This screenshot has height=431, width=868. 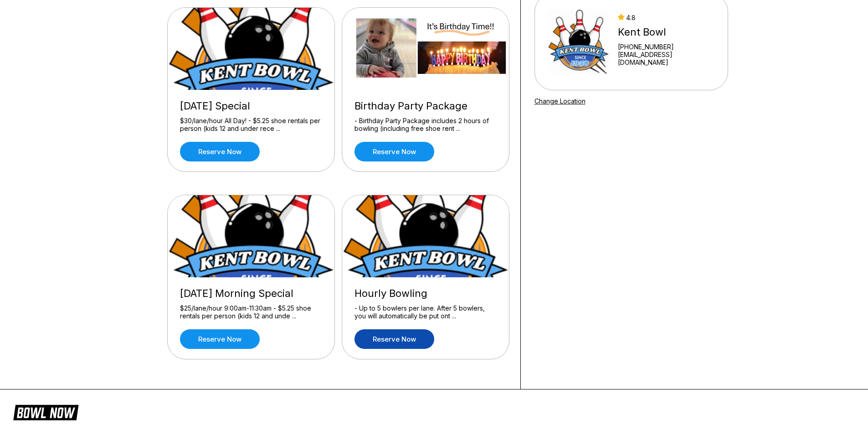 What do you see at coordinates (251, 236) in the screenshot?
I see `img: Sunday Morning Special` at bounding box center [251, 236].